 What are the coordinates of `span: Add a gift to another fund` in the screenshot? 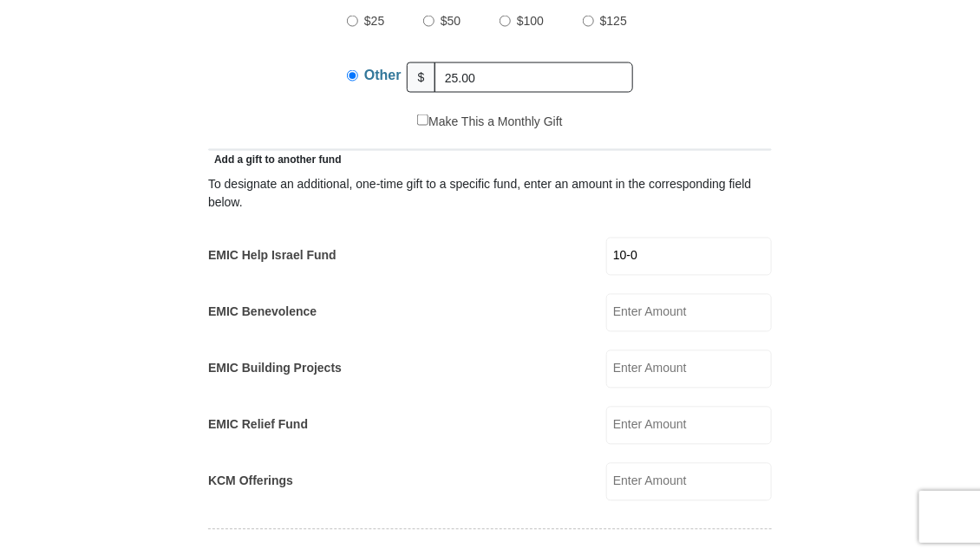 It's located at (275, 161).